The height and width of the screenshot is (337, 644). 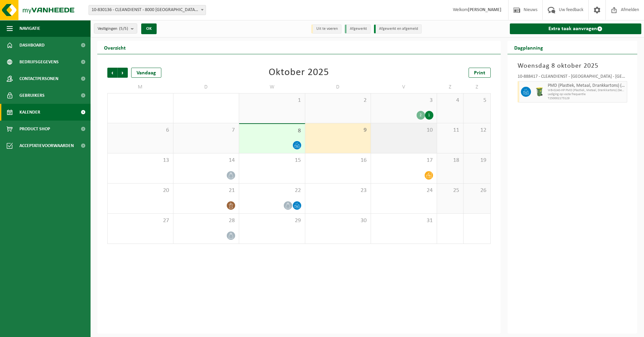 What do you see at coordinates (326, 29) in the screenshot?
I see `li: Uit te voeren` at bounding box center [326, 29].